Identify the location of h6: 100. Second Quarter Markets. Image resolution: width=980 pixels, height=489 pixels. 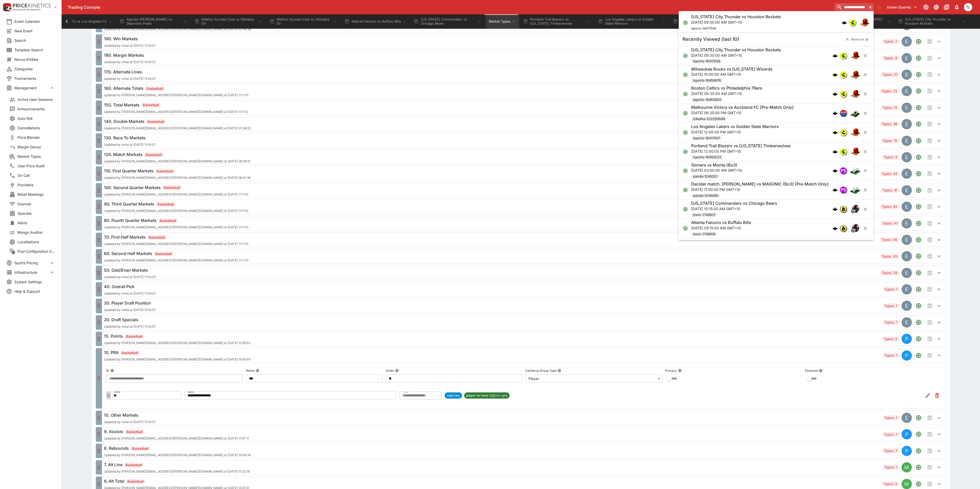
(176, 188).